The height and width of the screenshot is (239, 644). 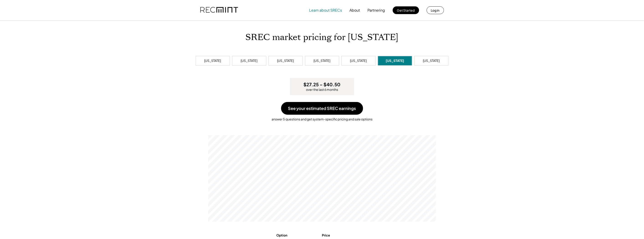 I want to click on img: recmint-logotype%403x.png, so click(x=219, y=10).